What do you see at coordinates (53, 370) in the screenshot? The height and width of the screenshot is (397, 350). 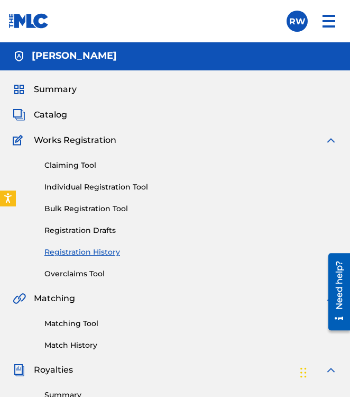 I see `span: Royalties` at bounding box center [53, 370].